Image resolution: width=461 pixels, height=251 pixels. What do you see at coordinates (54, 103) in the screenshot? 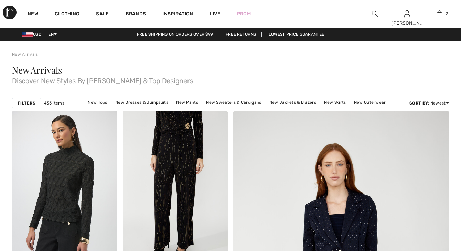
I see `span: 433 items` at bounding box center [54, 103].